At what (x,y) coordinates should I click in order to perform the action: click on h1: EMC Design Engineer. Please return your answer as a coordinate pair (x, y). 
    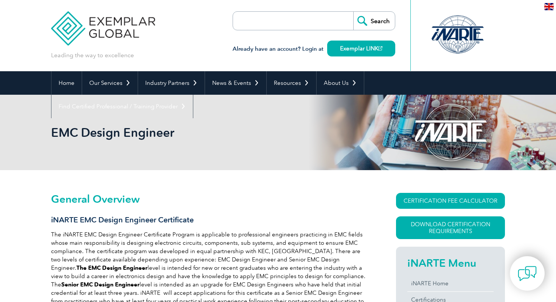
    Looking at the image, I should click on (196, 132).